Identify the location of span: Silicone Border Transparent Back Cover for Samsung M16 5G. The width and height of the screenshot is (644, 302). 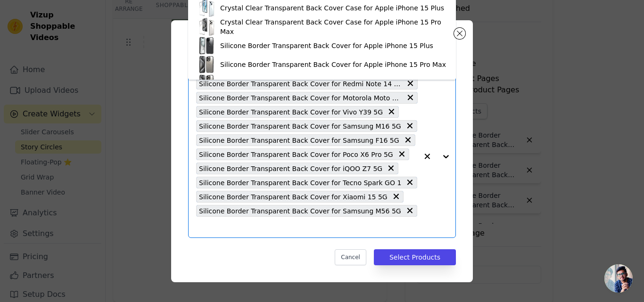
(300, 126).